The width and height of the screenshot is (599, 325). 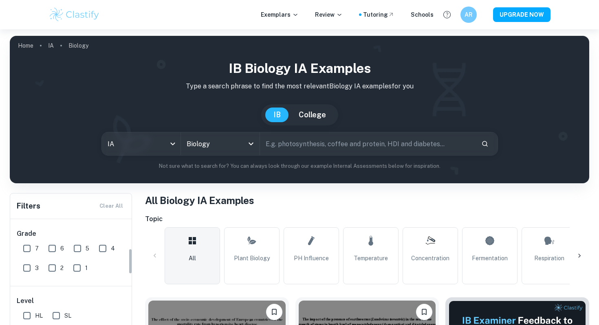 What do you see at coordinates (29, 206) in the screenshot?
I see `h6: Filters` at bounding box center [29, 206].